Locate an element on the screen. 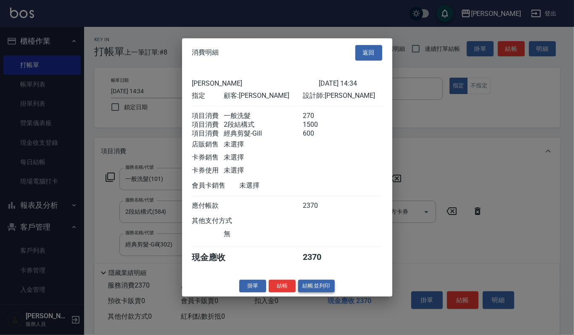 This screenshot has width=574, height=335. div: 2段結構式 is located at coordinates (263, 125).